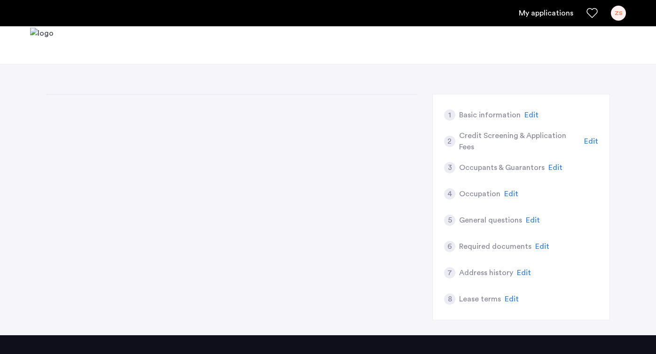 The width and height of the screenshot is (656, 354). I want to click on h5: Occupants & Guarantors, so click(502, 168).